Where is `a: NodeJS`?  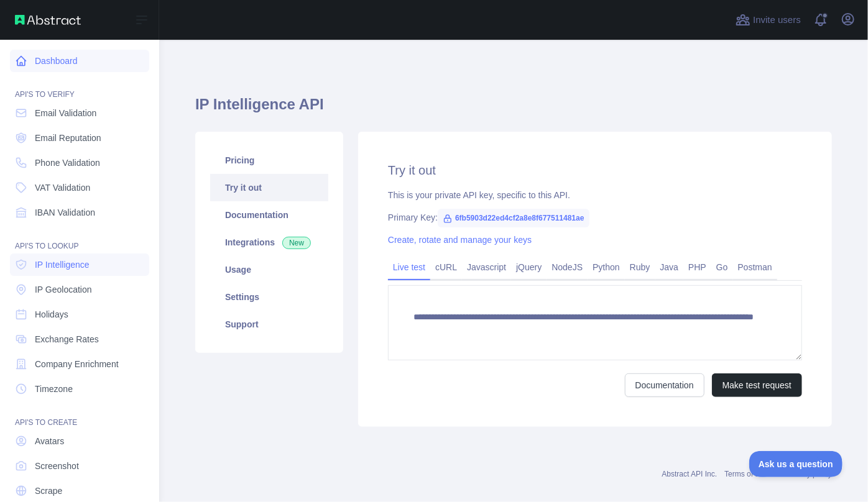
a: NodeJS is located at coordinates (567, 267).